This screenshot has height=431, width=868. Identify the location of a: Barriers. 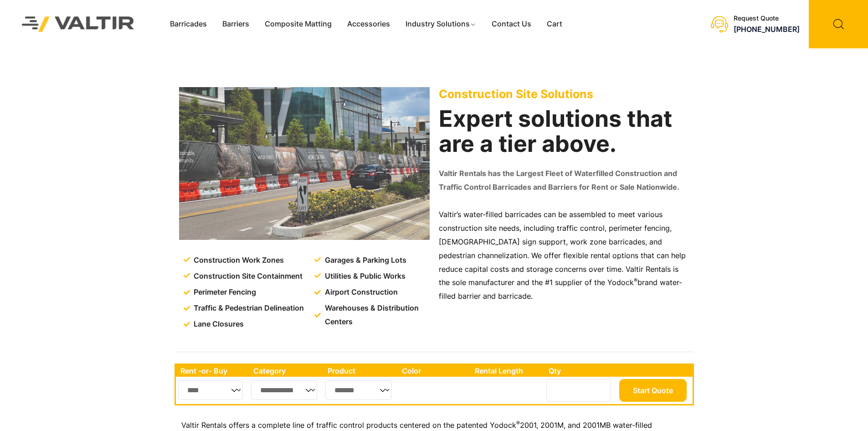
(235, 24).